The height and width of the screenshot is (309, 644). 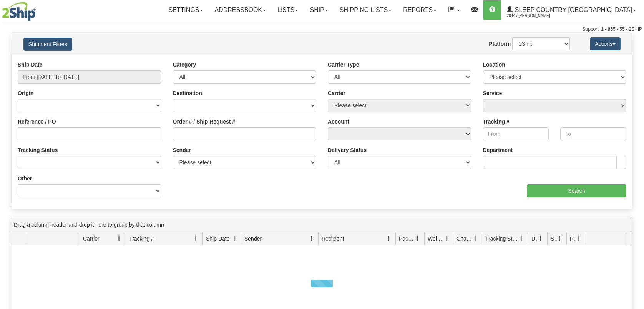 What do you see at coordinates (25, 93) in the screenshot?
I see `label: Origin` at bounding box center [25, 93].